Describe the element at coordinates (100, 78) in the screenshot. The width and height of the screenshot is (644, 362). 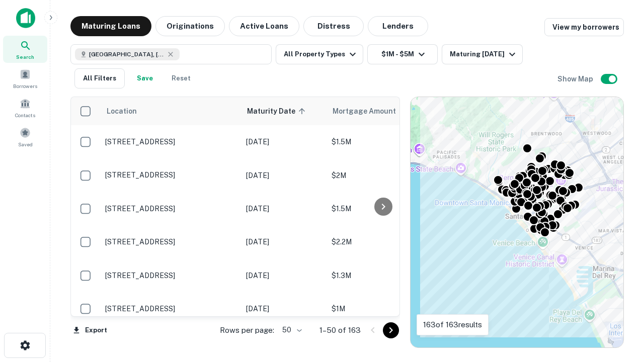
I see `button: All Filters` at that location.